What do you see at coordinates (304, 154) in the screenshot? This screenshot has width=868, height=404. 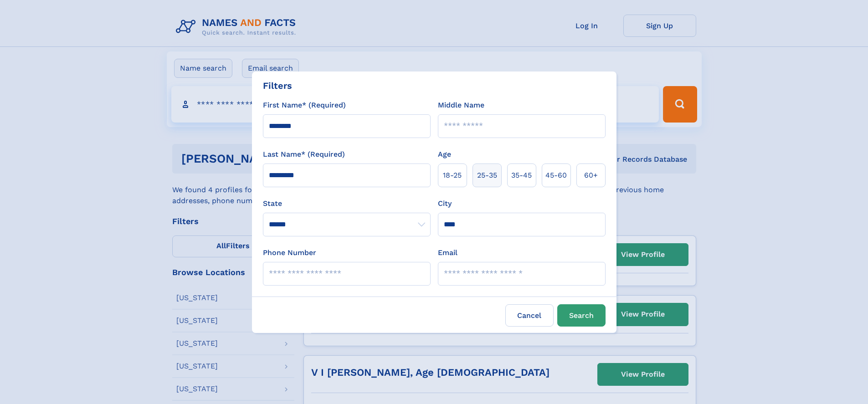 I see `label: Last Name* (Required)` at bounding box center [304, 154].